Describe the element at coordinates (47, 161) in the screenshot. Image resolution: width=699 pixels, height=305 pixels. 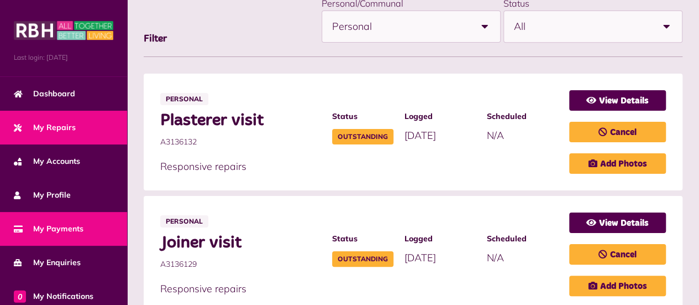
I see `span: My Accounts` at that location.